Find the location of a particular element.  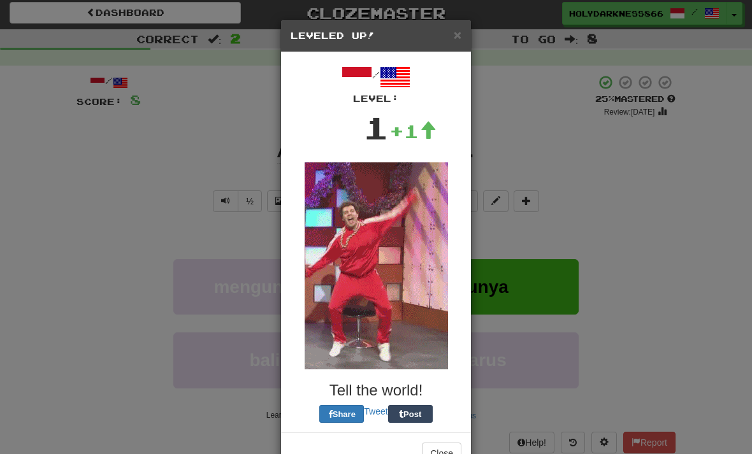

div: 1 is located at coordinates (376, 127).